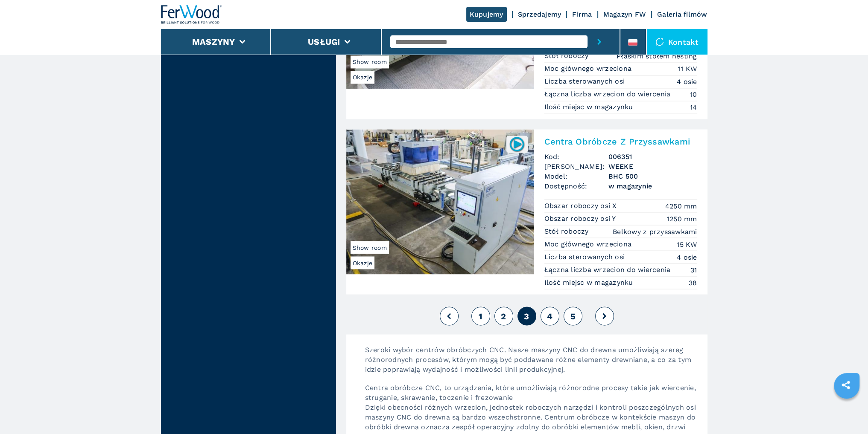 The height and width of the screenshot is (434, 868). What do you see at coordinates (572, 316) in the screenshot?
I see `span: 5` at bounding box center [572, 316].